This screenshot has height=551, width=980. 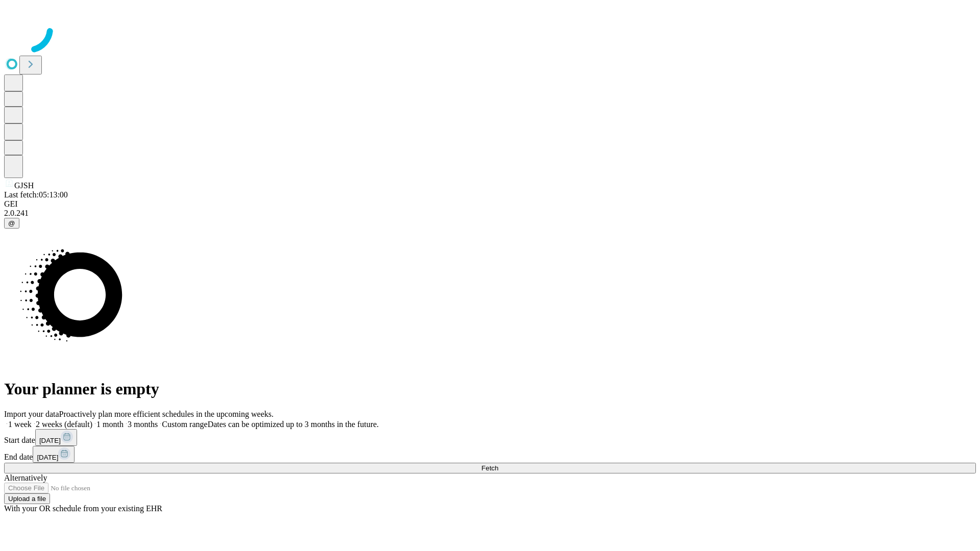 I want to click on span: Fetch, so click(x=489, y=468).